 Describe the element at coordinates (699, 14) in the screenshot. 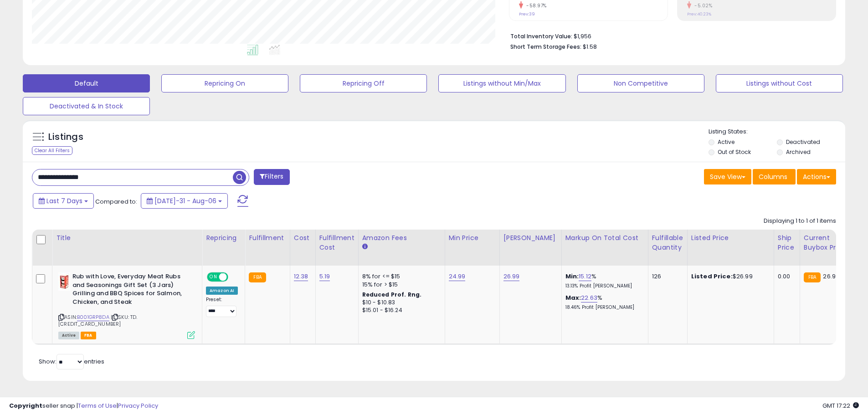

I see `small: Prev: 40.23%` at that location.